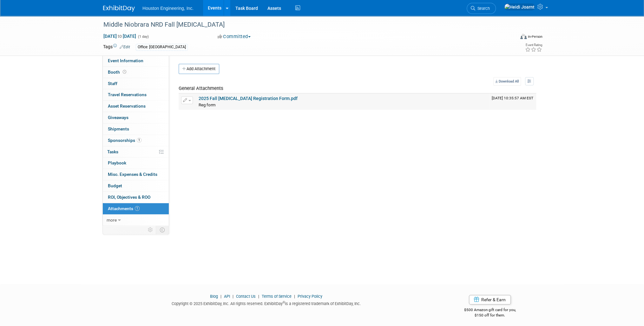 The height and width of the screenshot is (326, 644). I want to click on span: Playbook, so click(117, 163).